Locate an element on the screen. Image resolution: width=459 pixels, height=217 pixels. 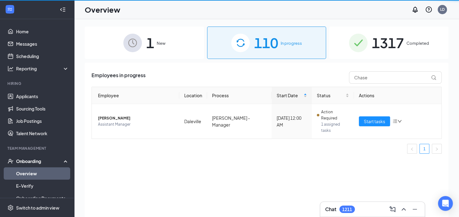
button: ChevronUp is located at coordinates (403, 209).